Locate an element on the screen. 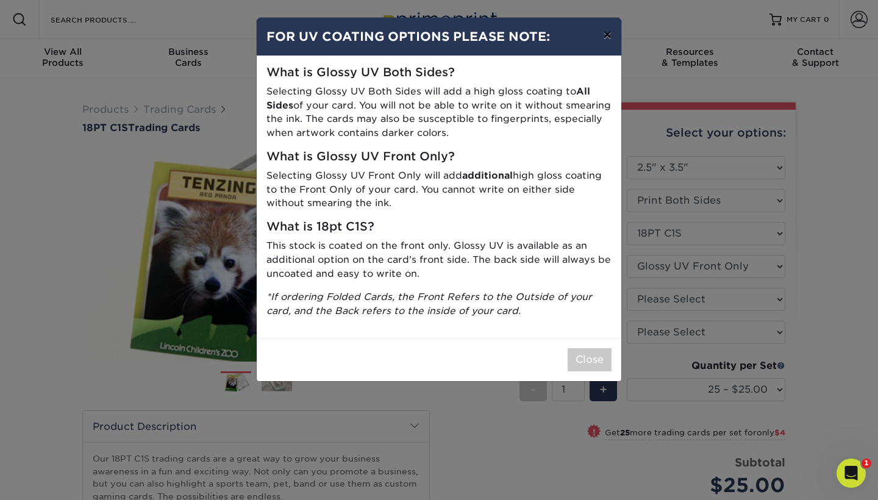  span: 1 is located at coordinates (866, 463).